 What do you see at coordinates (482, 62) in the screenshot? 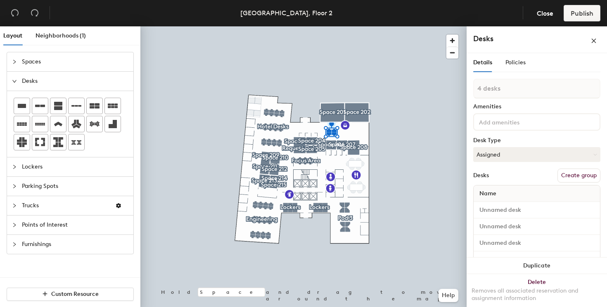
I see `span: Details` at bounding box center [482, 62].